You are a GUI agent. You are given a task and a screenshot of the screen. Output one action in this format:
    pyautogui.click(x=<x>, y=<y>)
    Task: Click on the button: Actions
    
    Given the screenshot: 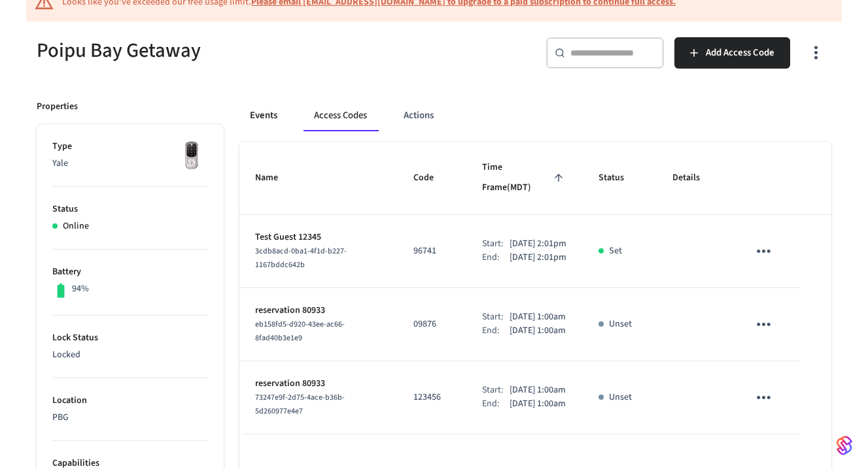 What is the action you would take?
    pyautogui.click(x=419, y=115)
    